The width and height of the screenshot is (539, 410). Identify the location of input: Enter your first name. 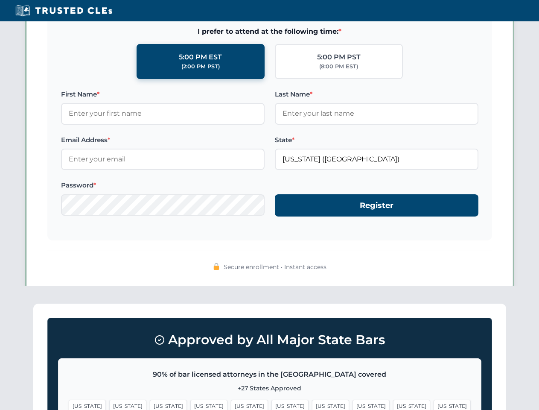
(163, 114).